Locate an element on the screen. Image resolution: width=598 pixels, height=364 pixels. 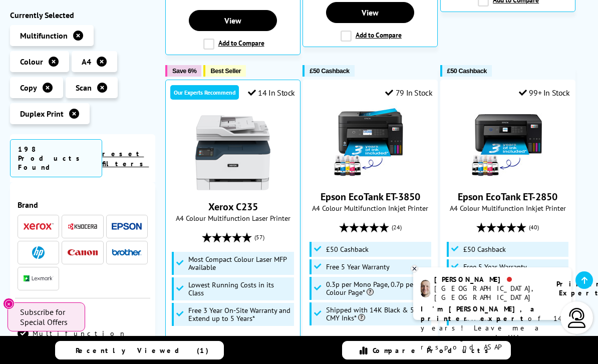
span: 198 Products Found is located at coordinates (56, 158).